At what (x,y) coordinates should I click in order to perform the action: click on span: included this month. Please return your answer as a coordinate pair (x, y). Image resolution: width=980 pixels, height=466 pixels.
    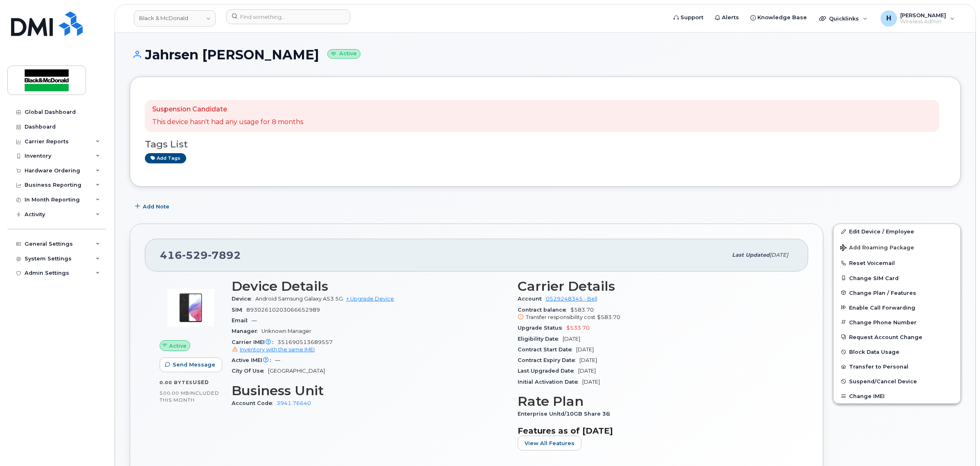
    Looking at the image, I should click on (189, 397).